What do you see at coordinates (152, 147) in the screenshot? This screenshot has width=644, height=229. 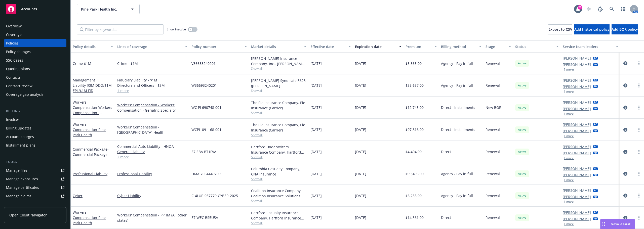 I see `a: Commercial Auto Liability - HNOA` at bounding box center [152, 147].